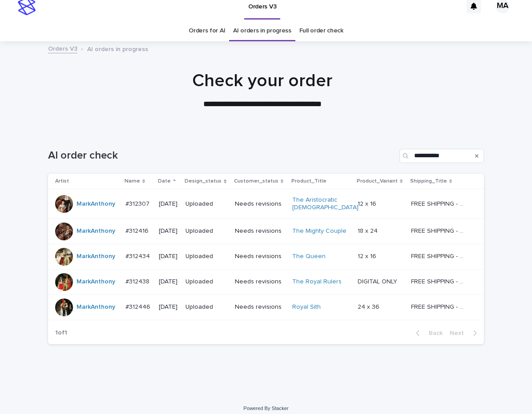 The image size is (532, 414). Describe the element at coordinates (62, 48) in the screenshot. I see `a: Orders V3` at that location.